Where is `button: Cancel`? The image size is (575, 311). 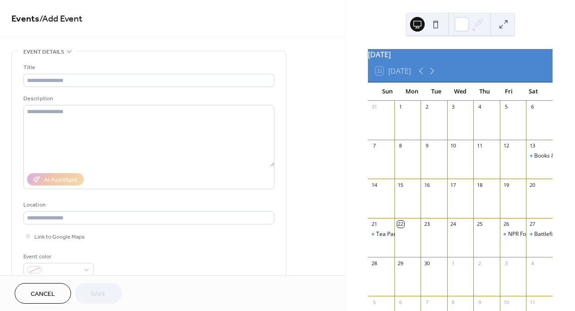 button: Cancel is located at coordinates (43, 293).